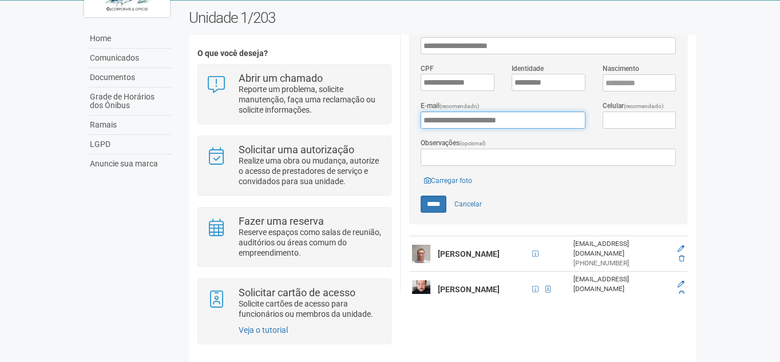 The width and height of the screenshot is (780, 362). Describe the element at coordinates (294, 165) in the screenshot. I see `a: Solicitar uma autorização Realize uma obra ou mudança, autorize o acesso de prestadores de serviç...` at that location.